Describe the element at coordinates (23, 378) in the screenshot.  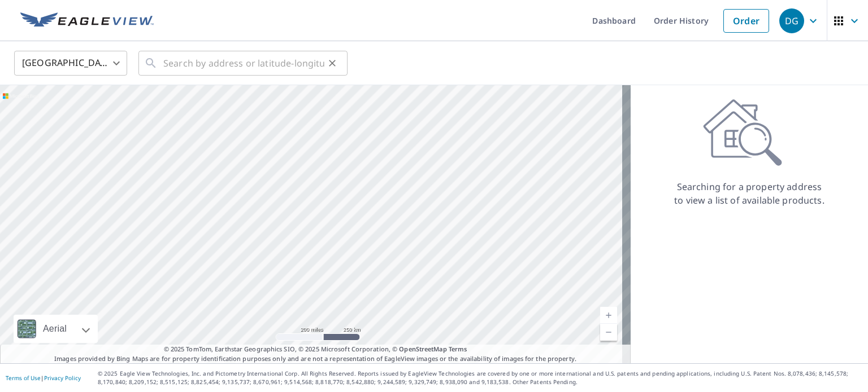
I see `a: Terms of Use` at that location.